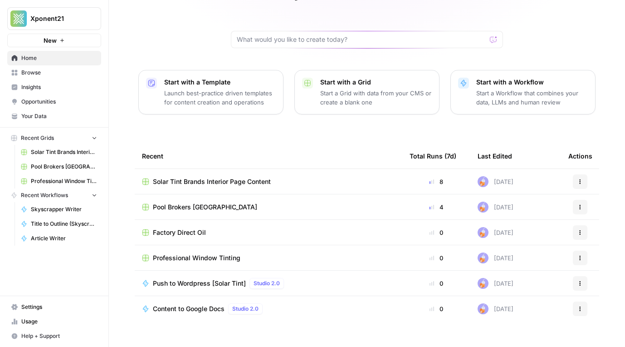 This screenshot has height=347, width=625. Describe the element at coordinates (37, 138) in the screenshot. I see `span: Recent Grids` at that location.